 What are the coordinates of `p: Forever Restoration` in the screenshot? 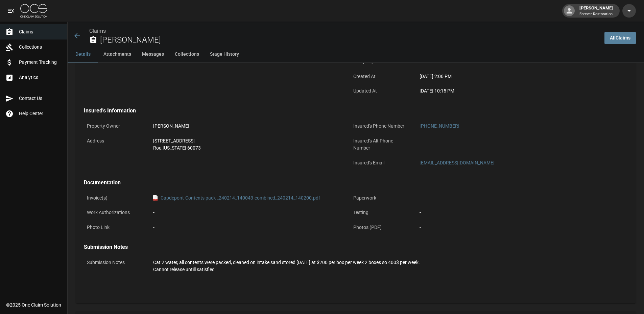 It's located at (596, 14).